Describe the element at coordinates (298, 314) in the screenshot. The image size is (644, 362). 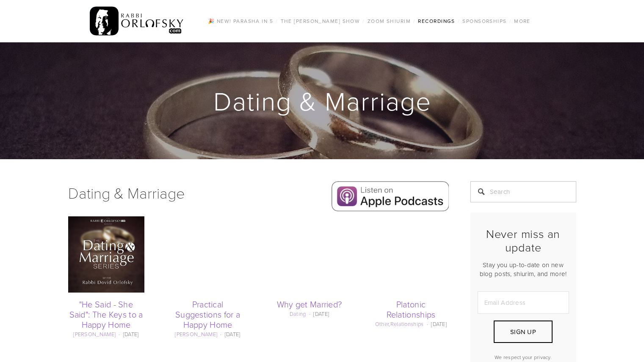
I see `a: Dating` at that location.